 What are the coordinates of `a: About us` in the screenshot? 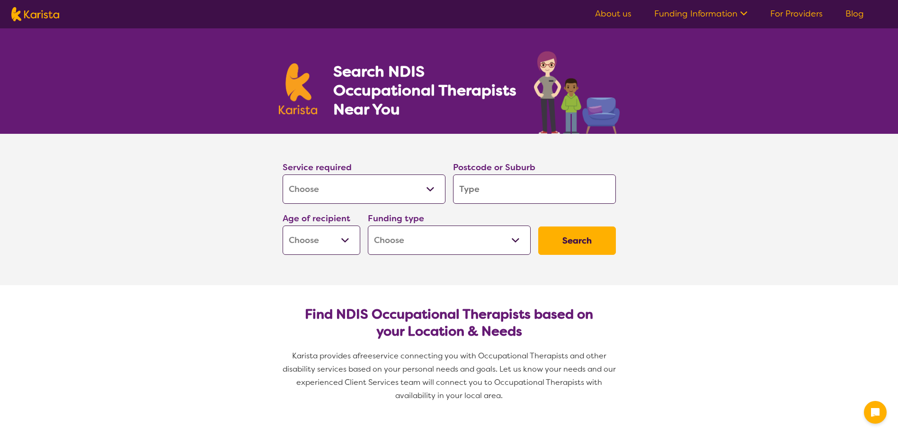 It's located at (613, 14).